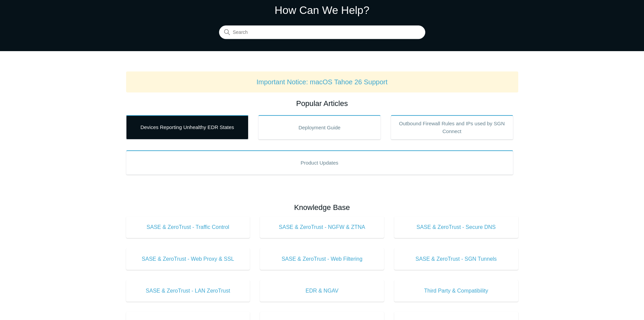 This screenshot has height=320, width=644. I want to click on span: SASE & ZeroTrust - Web Proxy & SSL, so click(188, 259).